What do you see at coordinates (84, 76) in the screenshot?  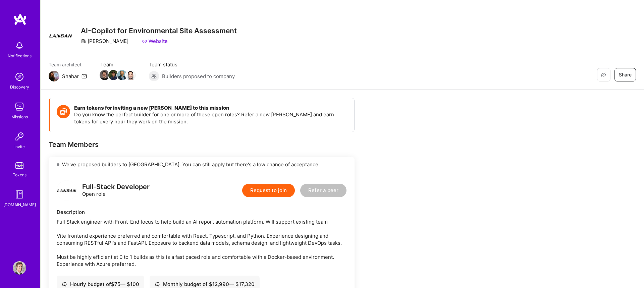 I see `i: icon Mail` at bounding box center [84, 76].